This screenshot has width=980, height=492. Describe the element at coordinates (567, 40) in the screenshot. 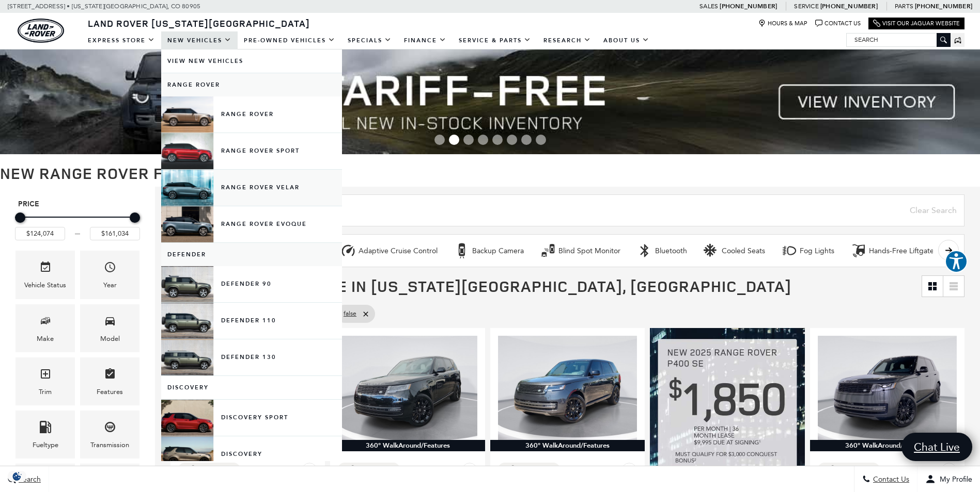

I see `a: Research` at that location.